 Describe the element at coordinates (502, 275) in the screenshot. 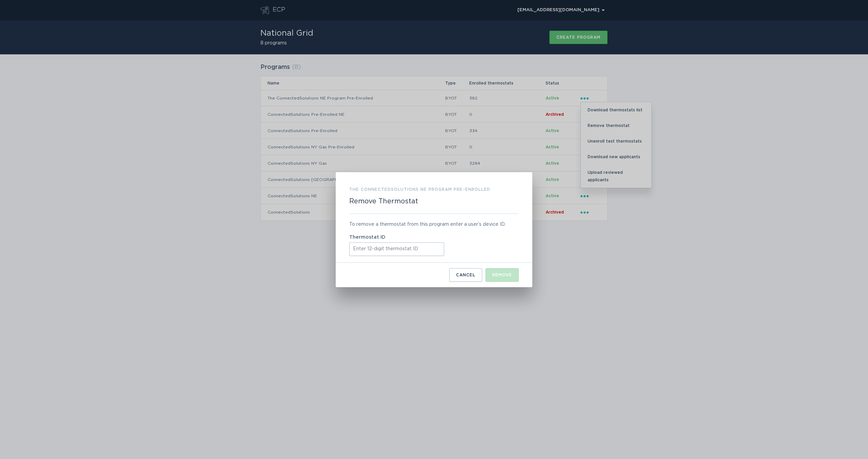

I see `button: Remove` at that location.